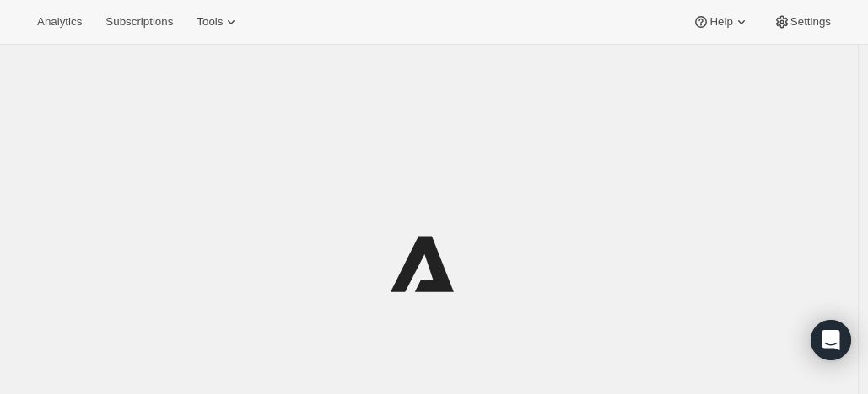 This screenshot has width=868, height=394. What do you see at coordinates (811, 22) in the screenshot?
I see `span: Settings` at bounding box center [811, 22].